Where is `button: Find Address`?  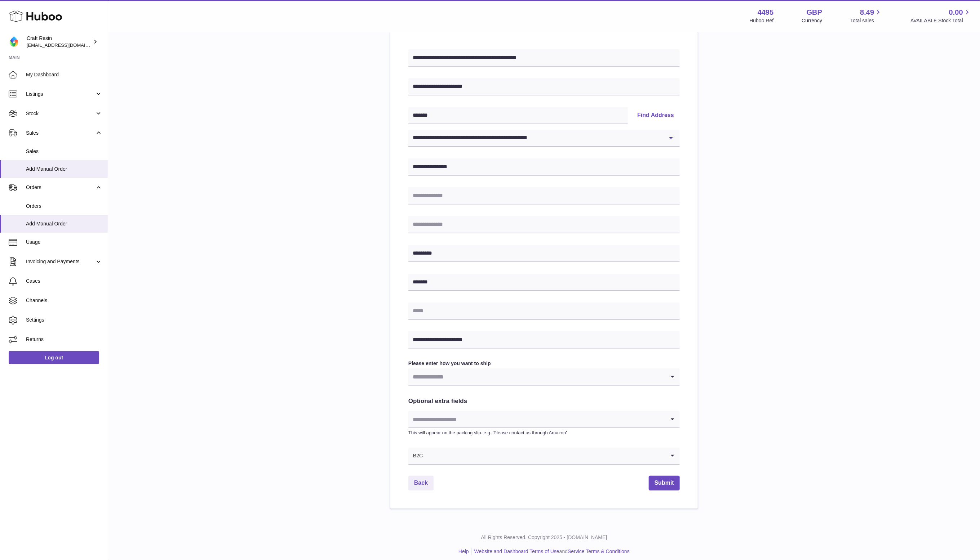
button: Find Address is located at coordinates (656, 115).